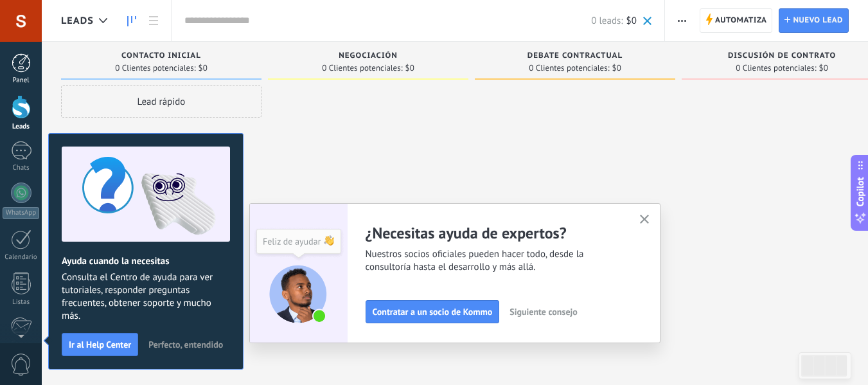 This screenshot has height=385, width=868. What do you see at coordinates (861, 192) in the screenshot?
I see `span: Copilot` at bounding box center [861, 192].